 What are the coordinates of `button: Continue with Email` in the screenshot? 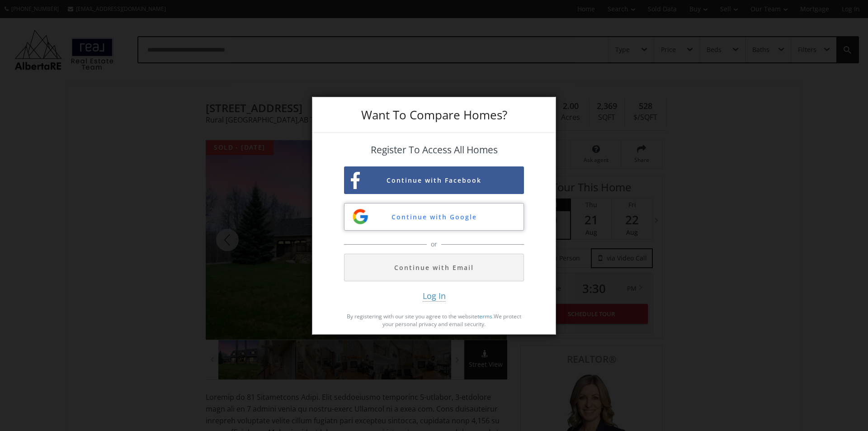 It's located at (434, 268).